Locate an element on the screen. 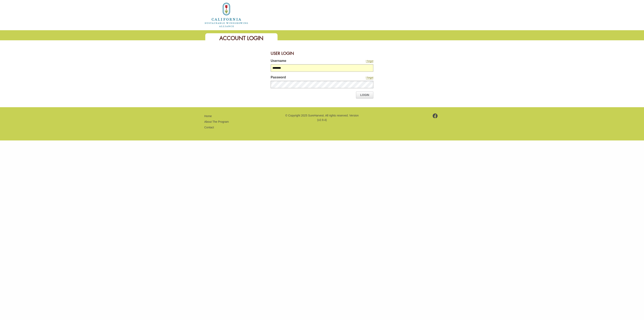 The image size is (644, 320). label: Password is located at coordinates (304, 78).